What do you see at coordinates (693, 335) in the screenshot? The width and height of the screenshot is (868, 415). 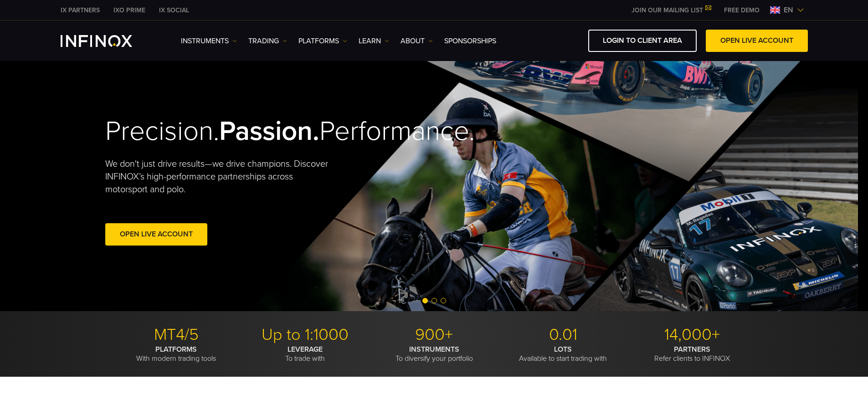 I see `p: 14,000+` at bounding box center [693, 335].